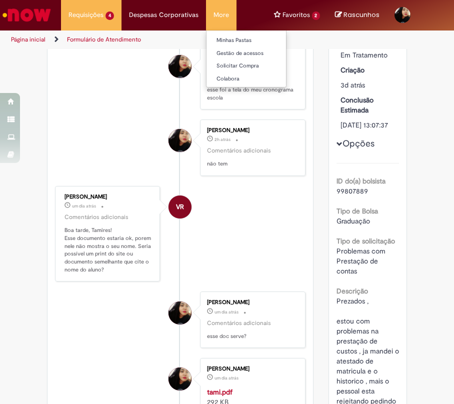  I want to click on img: ServiceNow, so click(26, 15).